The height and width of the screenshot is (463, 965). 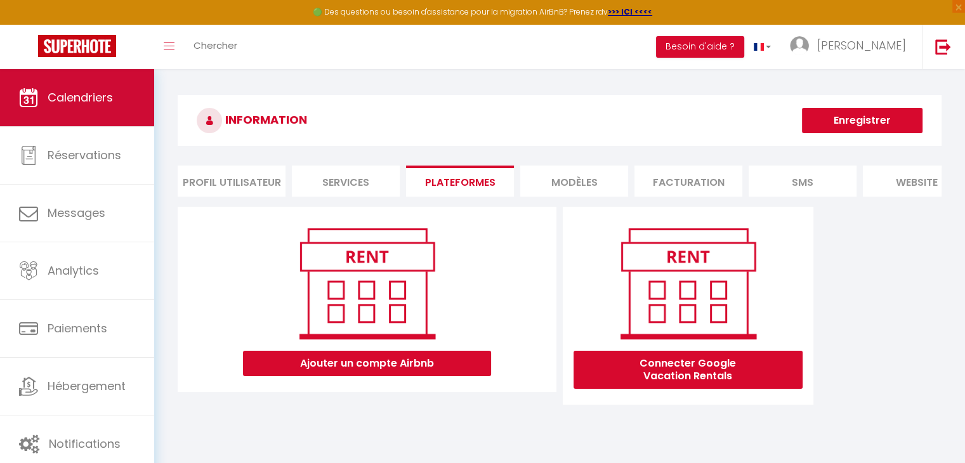 I want to click on li: Plateformes, so click(x=460, y=181).